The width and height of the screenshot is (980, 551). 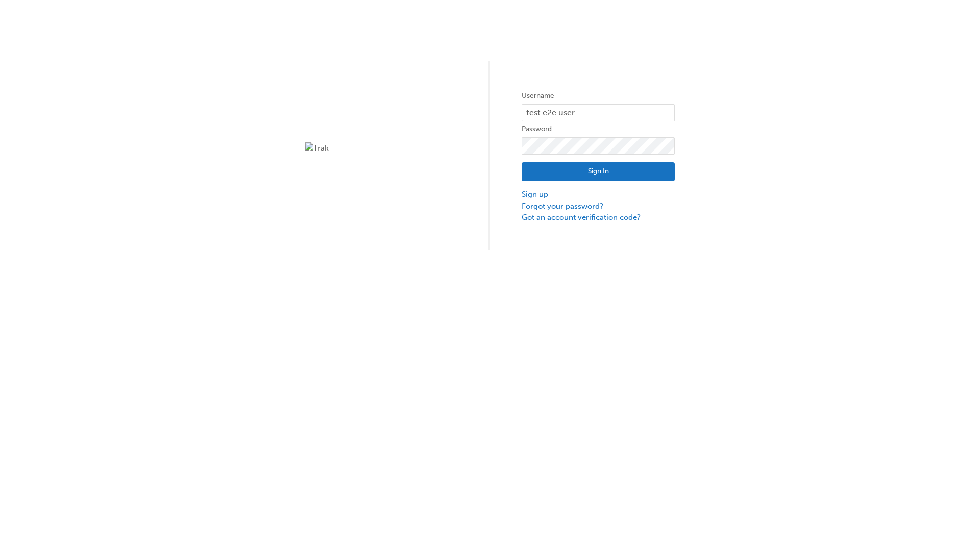 What do you see at coordinates (599, 129) in the screenshot?
I see `label: Password` at bounding box center [599, 129].